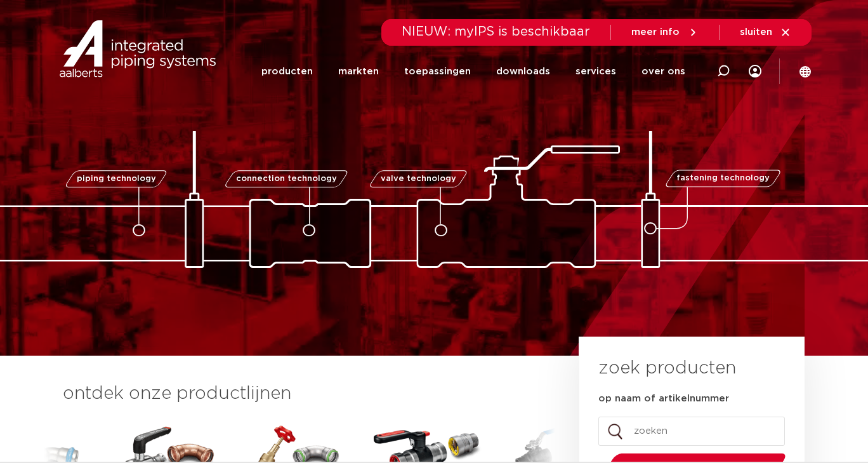 This screenshot has width=868, height=463. What do you see at coordinates (116, 178) in the screenshot?
I see `span: piping technology` at bounding box center [116, 178].